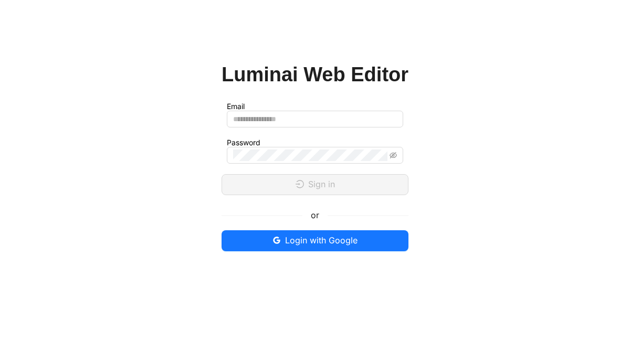 This screenshot has height=364, width=630. Describe the element at coordinates (315, 215) in the screenshot. I see `span: or` at that location.